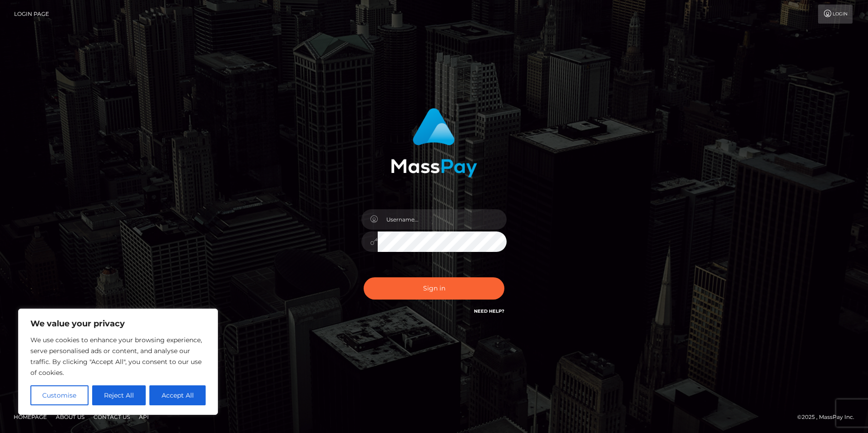  What do you see at coordinates (829, 417) in the screenshot?
I see `div: © 2025 , MassPay Inc.` at bounding box center [829, 417].